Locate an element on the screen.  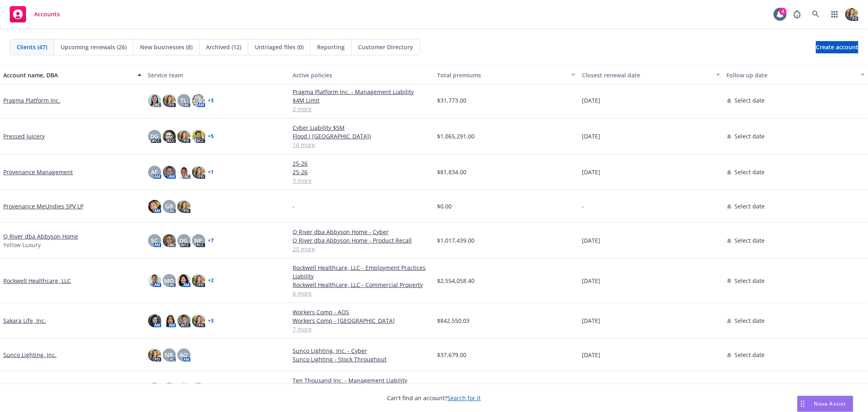
div: Service team is located at coordinates (217, 75).